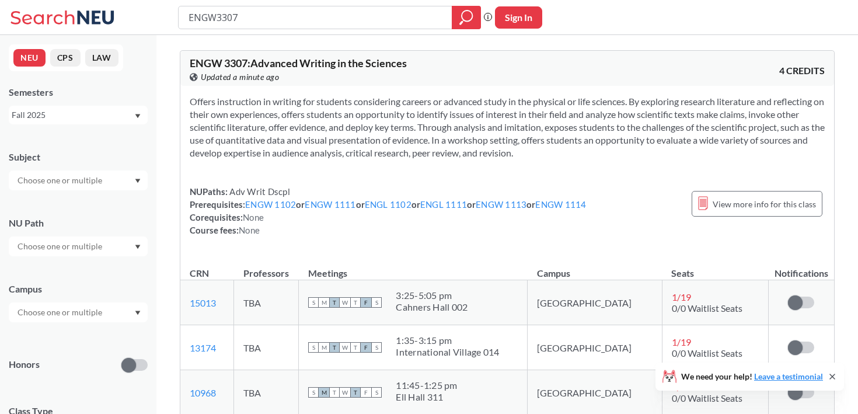  Describe the element at coordinates (29, 58) in the screenshot. I see `button: NEU` at that location.